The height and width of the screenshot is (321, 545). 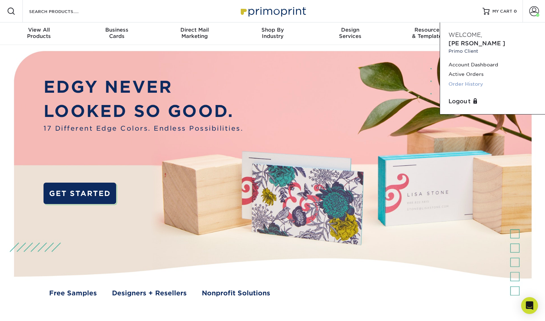 What do you see at coordinates (149, 293) in the screenshot?
I see `a: Designers + Resellers` at bounding box center [149, 293].